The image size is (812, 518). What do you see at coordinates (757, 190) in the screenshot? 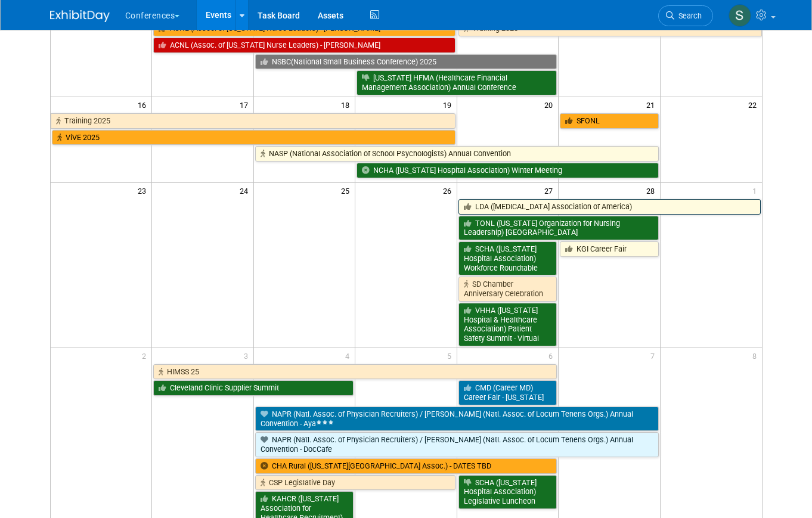
I see `span: 1` at bounding box center [757, 190].